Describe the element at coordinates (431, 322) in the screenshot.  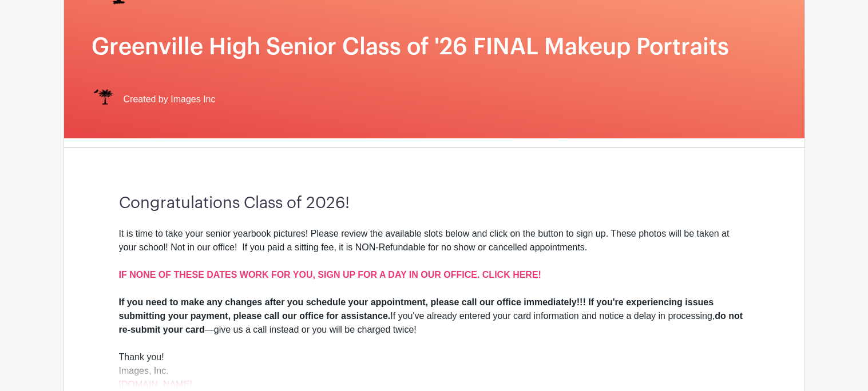
I see `strong: do not re-submit your card` at that location.